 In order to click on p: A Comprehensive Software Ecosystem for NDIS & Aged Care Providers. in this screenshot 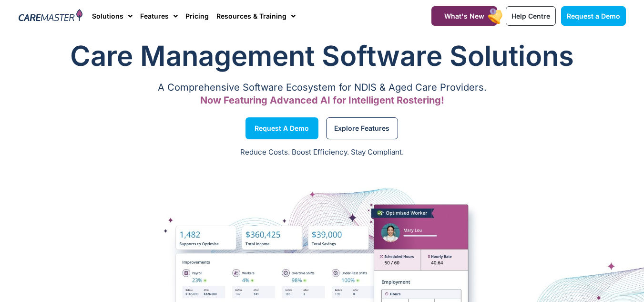, I will do `click(322, 87)`.